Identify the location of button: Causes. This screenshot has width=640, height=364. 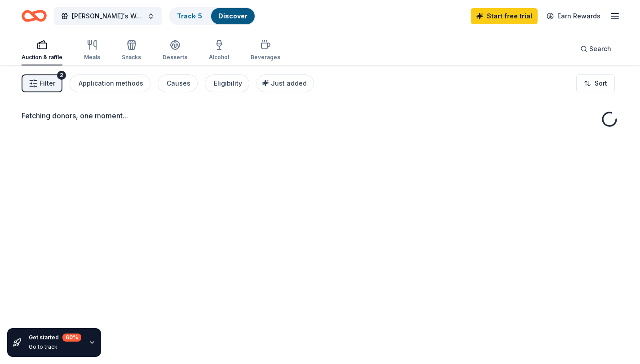
(177, 83).